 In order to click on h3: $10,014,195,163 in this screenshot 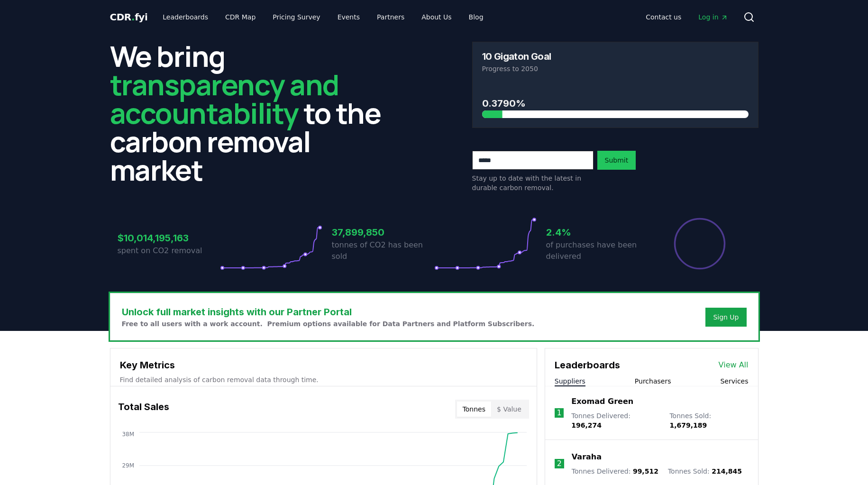, I will do `click(169, 238)`.